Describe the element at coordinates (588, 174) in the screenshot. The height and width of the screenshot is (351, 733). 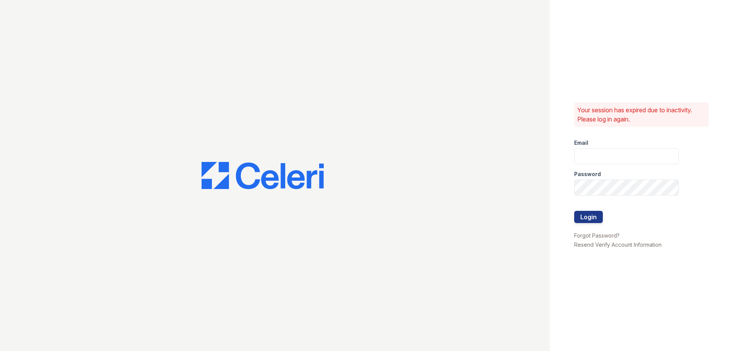
I see `label: Password` at that location.